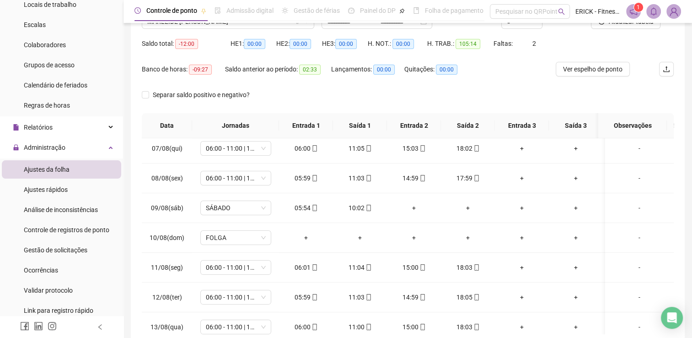  What do you see at coordinates (172, 11) in the screenshot?
I see `span: Controle de ponto` at bounding box center [172, 11].